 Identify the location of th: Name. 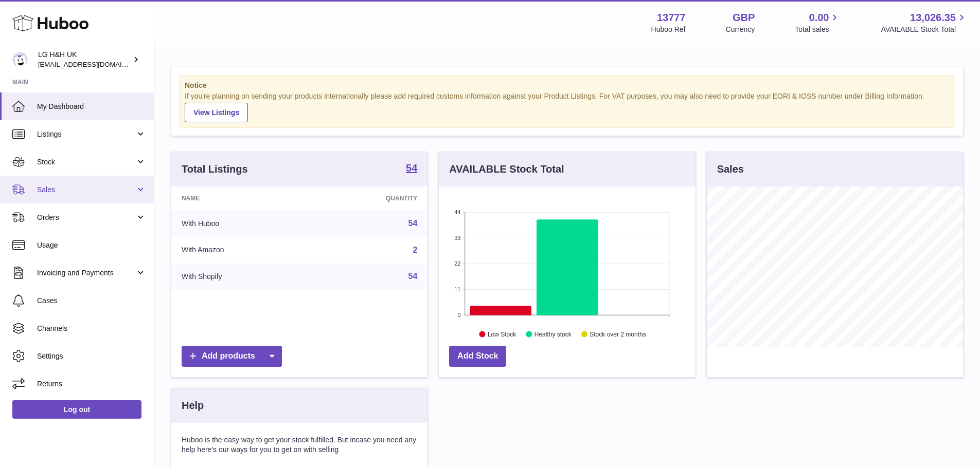
(241, 198).